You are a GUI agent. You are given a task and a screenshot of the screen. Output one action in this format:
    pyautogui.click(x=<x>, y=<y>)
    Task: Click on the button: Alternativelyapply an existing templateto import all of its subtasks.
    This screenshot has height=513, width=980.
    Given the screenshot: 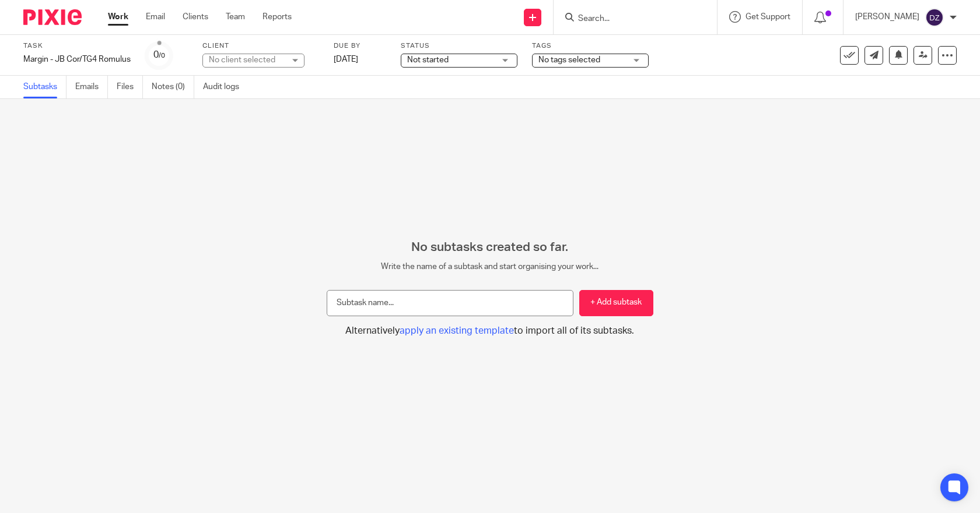 What is the action you would take?
    pyautogui.click(x=490, y=331)
    